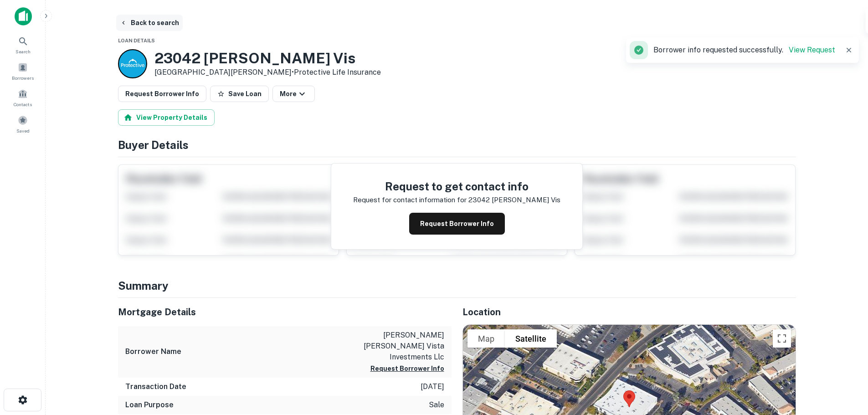 This screenshot has height=415, width=868. Describe the element at coordinates (293, 94) in the screenshot. I see `button: More` at that location.